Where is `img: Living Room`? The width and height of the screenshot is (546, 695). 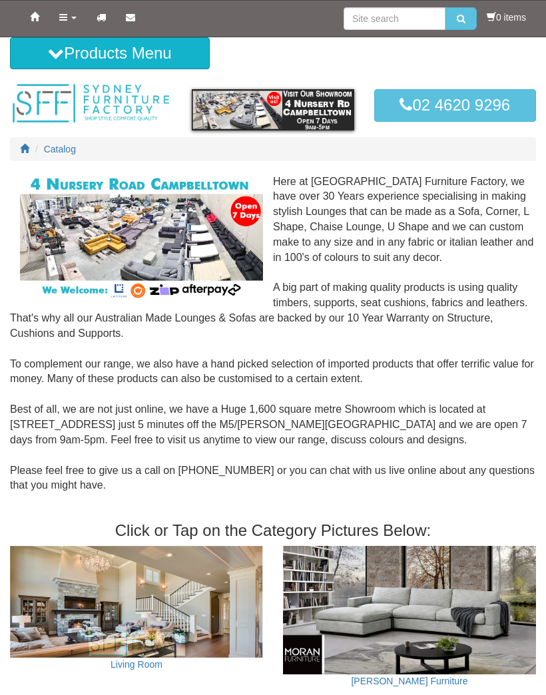
img: Living Room is located at coordinates (136, 601).